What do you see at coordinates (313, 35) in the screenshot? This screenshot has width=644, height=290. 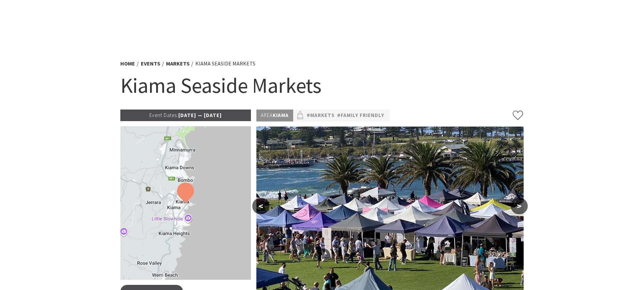 I see `span: Home` at bounding box center [313, 35].